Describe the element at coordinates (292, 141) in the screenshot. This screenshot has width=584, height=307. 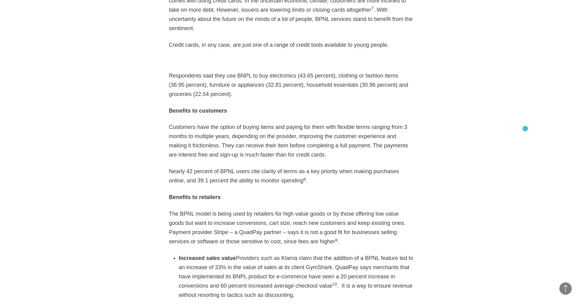
I see `p: Customers have the option of buying items and paying for them with flexible terms ranging from 3 ...` at that location.